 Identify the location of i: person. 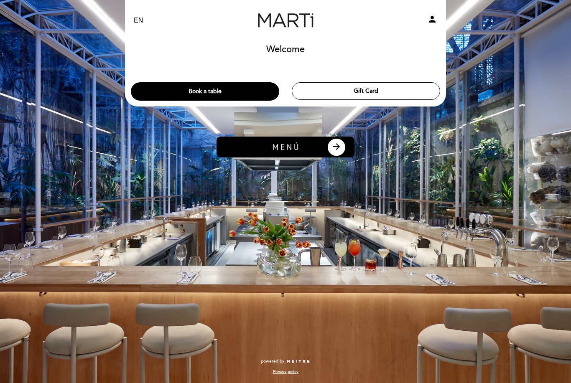
(432, 19).